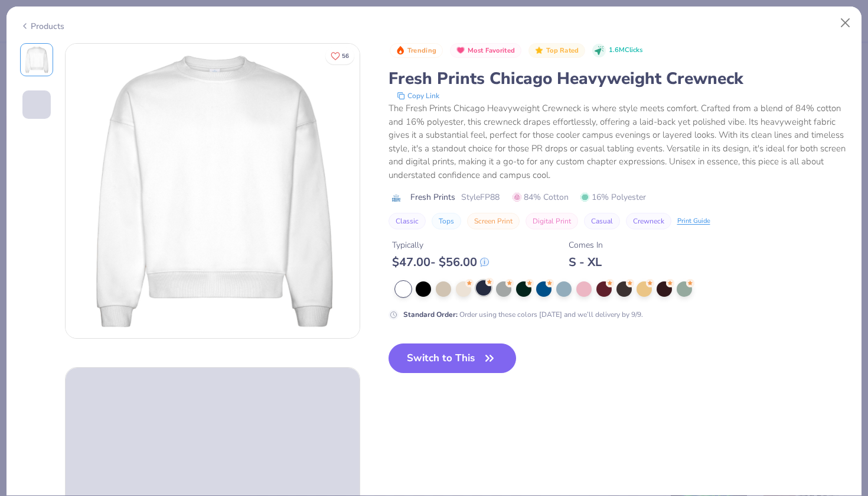  I want to click on img: Top Rated sort, so click(539, 50).